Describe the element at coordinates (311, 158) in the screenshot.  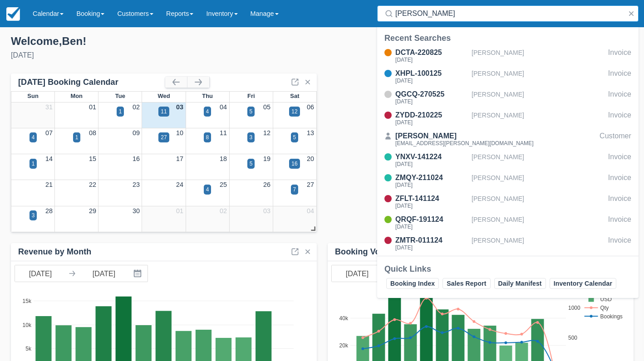
I see `a: 20` at that location.